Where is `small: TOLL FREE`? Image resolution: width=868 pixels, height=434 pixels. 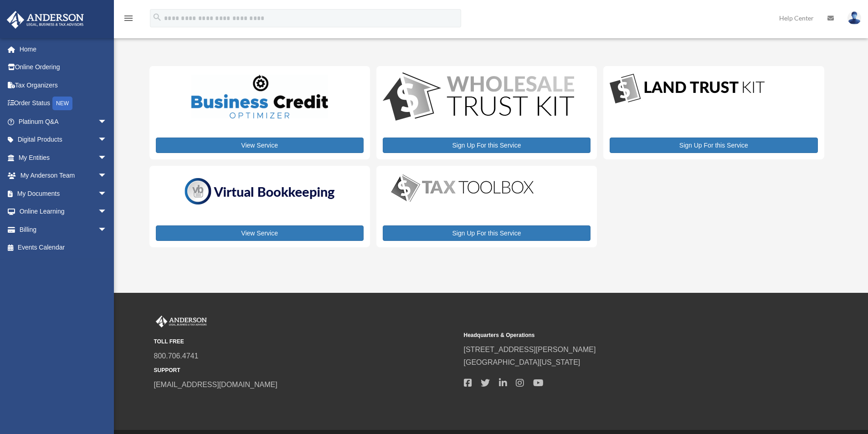 small: TOLL FREE is located at coordinates (306, 341).